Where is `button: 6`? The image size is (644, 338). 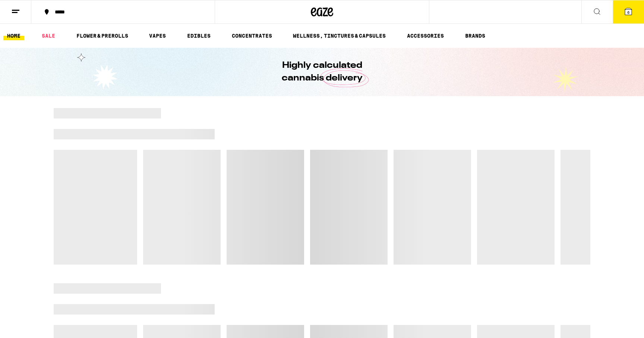 button: 6 is located at coordinates (629, 12).